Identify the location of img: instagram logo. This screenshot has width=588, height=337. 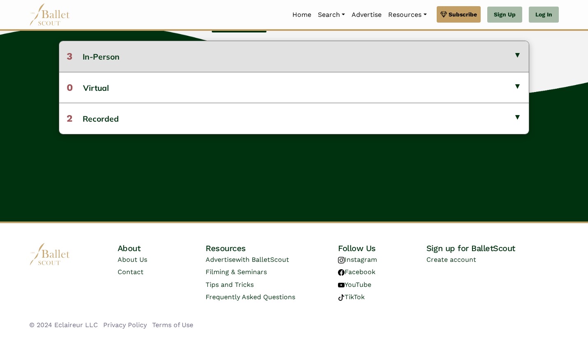
(341, 260).